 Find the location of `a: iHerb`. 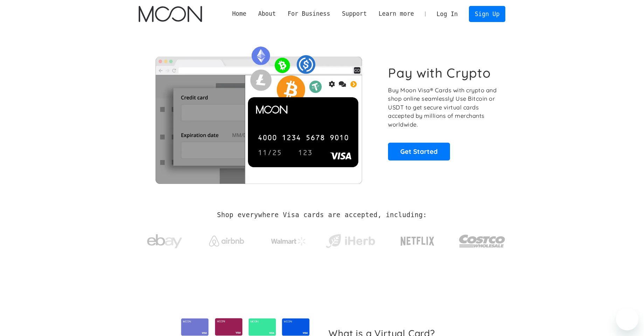

a: iHerb is located at coordinates (350, 239).